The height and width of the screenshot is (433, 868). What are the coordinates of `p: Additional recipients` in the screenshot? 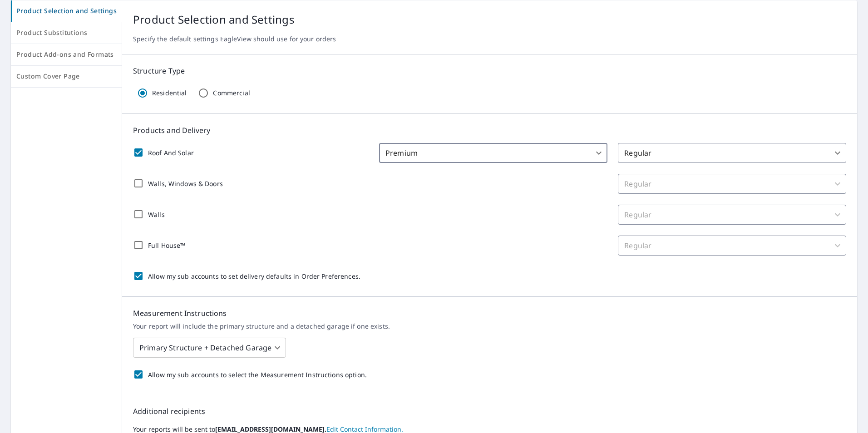 It's located at (490, 411).